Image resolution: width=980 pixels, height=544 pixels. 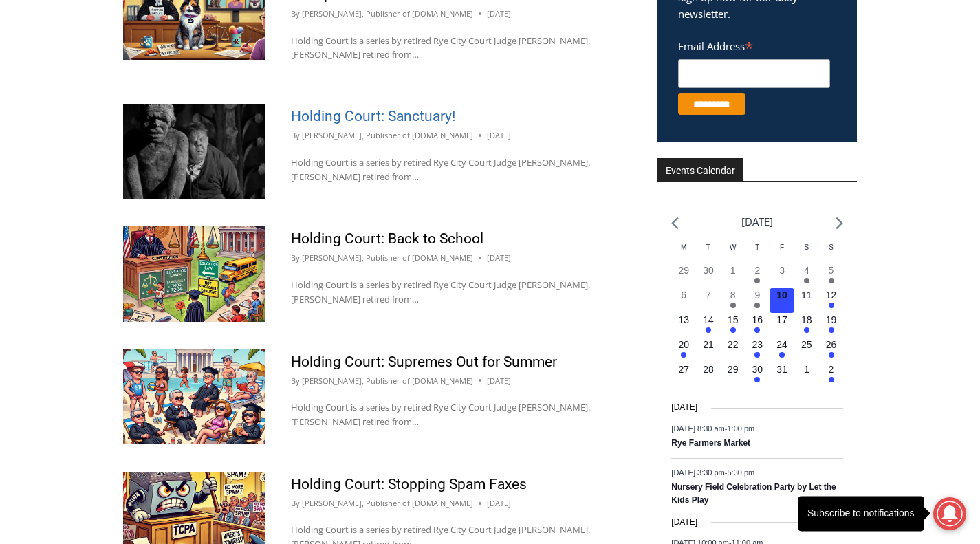 What do you see at coordinates (708, 300) in the screenshot?
I see `button: 7` at bounding box center [708, 300].